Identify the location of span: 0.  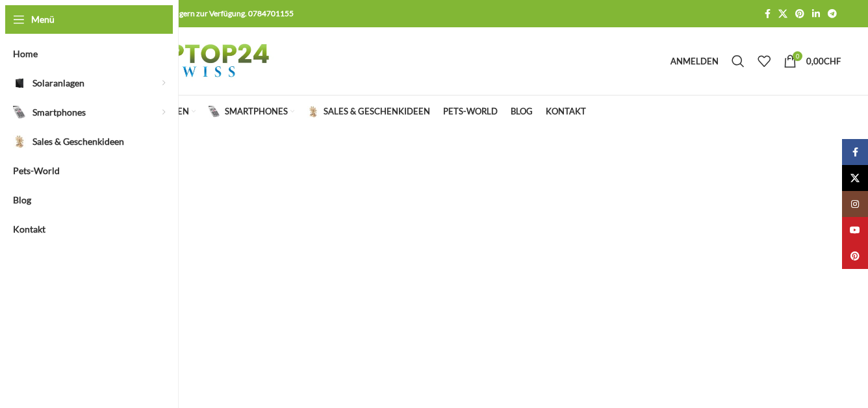
(797, 56).